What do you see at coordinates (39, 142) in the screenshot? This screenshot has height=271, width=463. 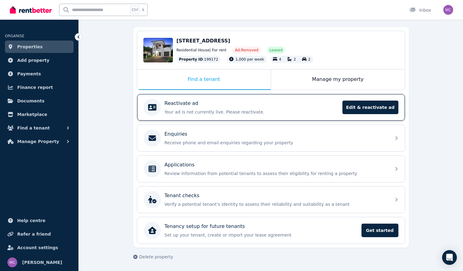 I see `button: Manage Property` at bounding box center [39, 142].